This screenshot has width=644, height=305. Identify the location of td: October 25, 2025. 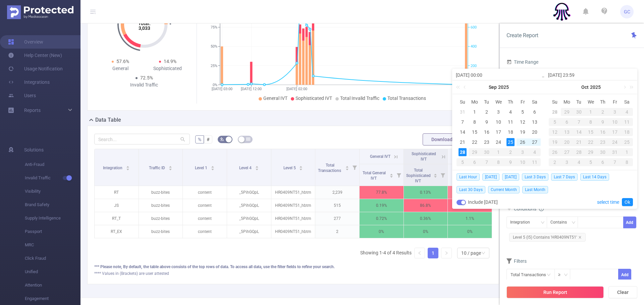
(627, 142).